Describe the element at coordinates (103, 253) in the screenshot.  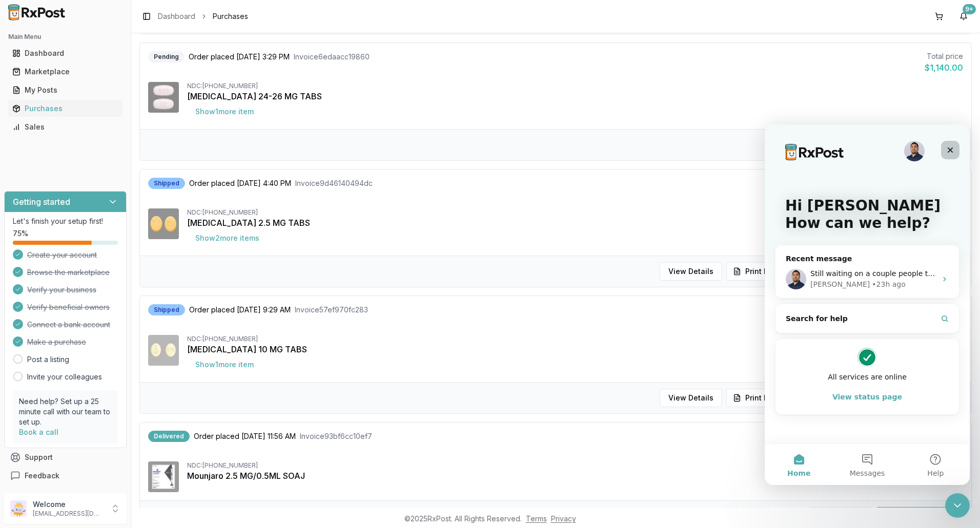
I see `div: All services are online` at that location.